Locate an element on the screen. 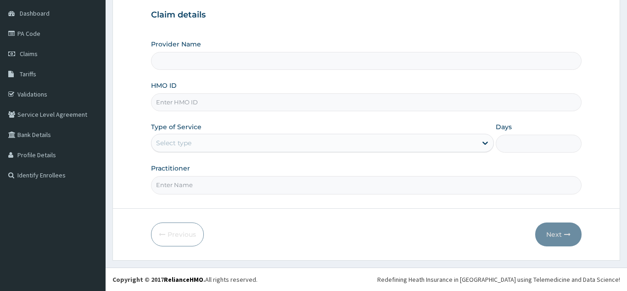 This screenshot has width=627, height=291. input: Enter HMO ID is located at coordinates (366, 102).